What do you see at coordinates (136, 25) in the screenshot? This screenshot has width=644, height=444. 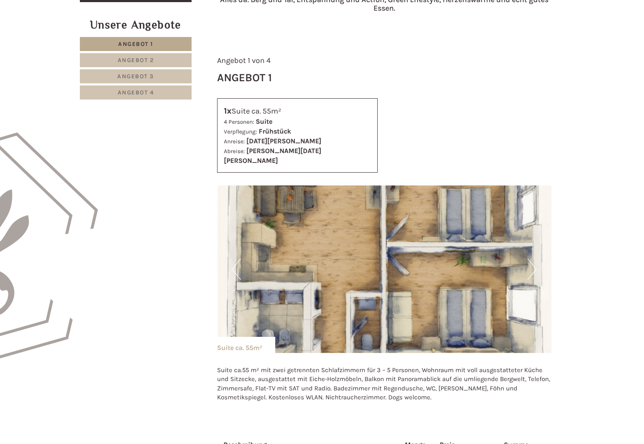 I see `div: Unsere Angebote` at bounding box center [136, 25].